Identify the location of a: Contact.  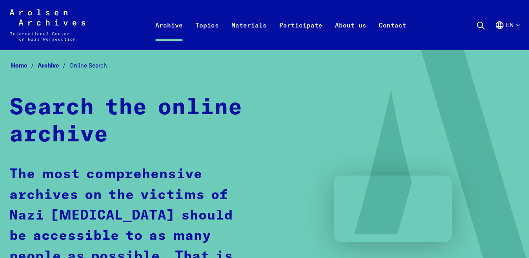
(393, 35).